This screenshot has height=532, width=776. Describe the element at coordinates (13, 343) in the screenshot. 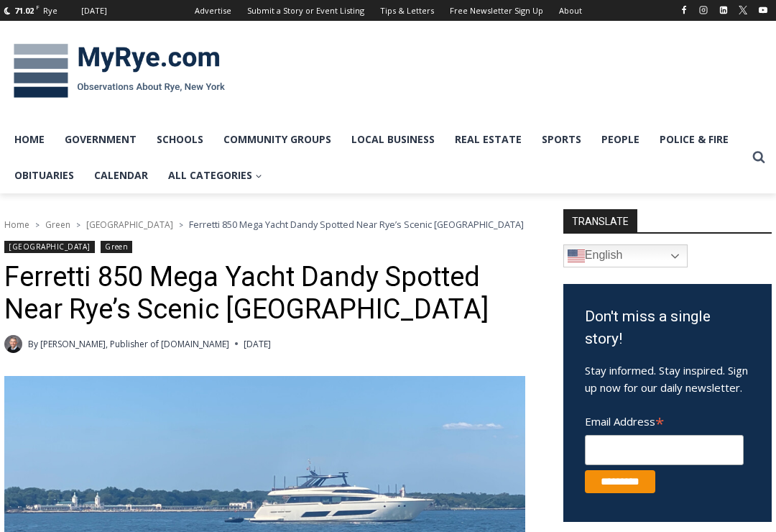

I see `a: Author image` at that location.